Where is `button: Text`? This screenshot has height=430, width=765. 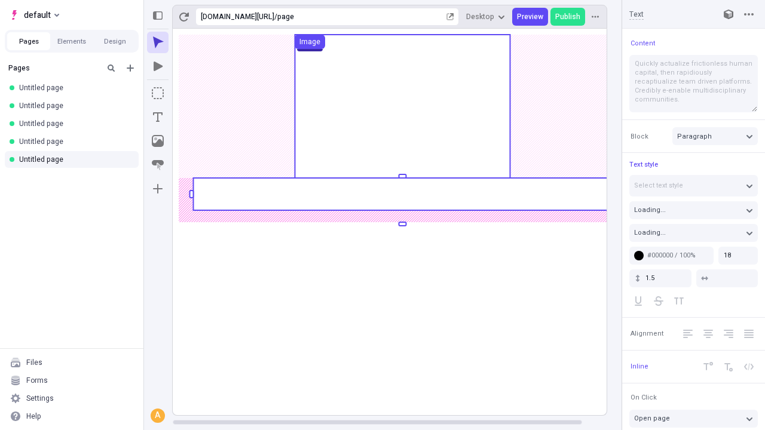
button: Text is located at coordinates (158, 117).